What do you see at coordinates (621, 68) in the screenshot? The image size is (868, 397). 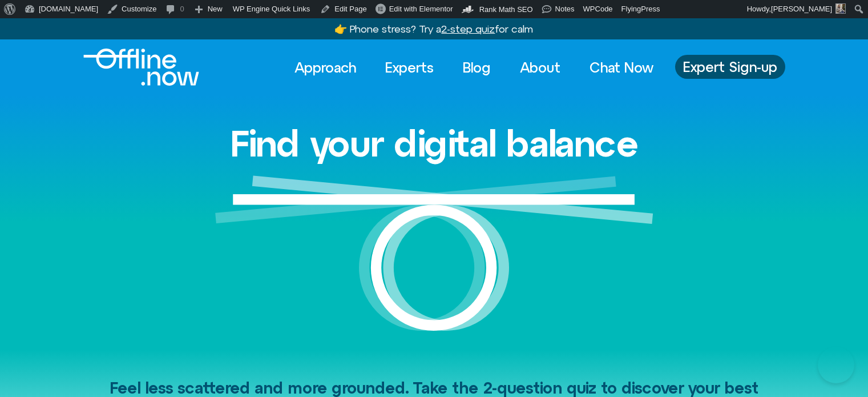 I see `a: Chat Now` at bounding box center [621, 68].